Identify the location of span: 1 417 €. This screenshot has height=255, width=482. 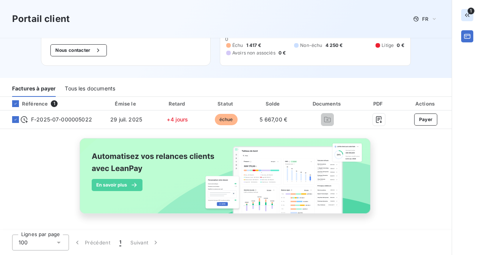
(254, 45).